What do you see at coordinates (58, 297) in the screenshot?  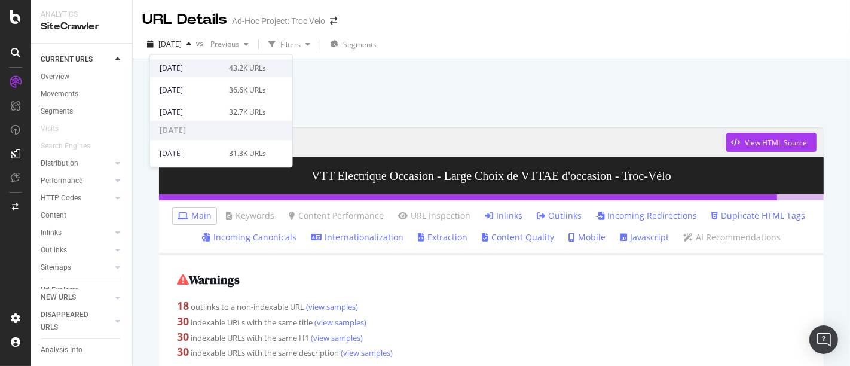 I see `div: NEW URLS` at bounding box center [58, 297].